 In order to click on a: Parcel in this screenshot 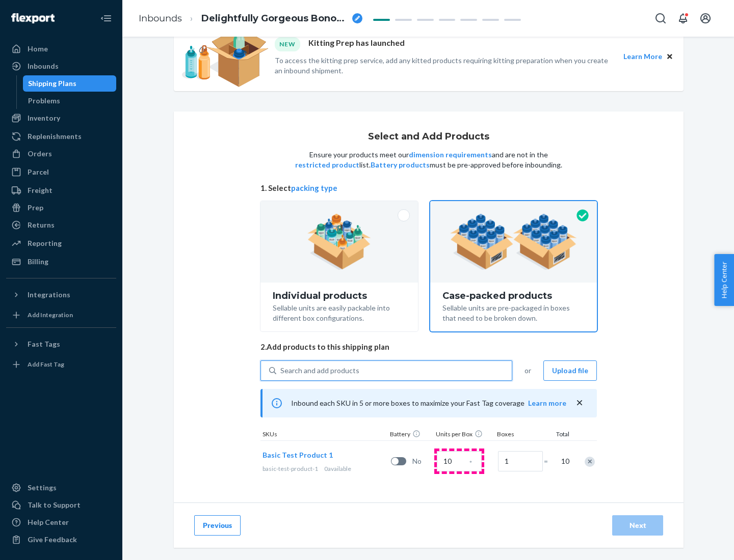, I will do `click(61, 172)`.